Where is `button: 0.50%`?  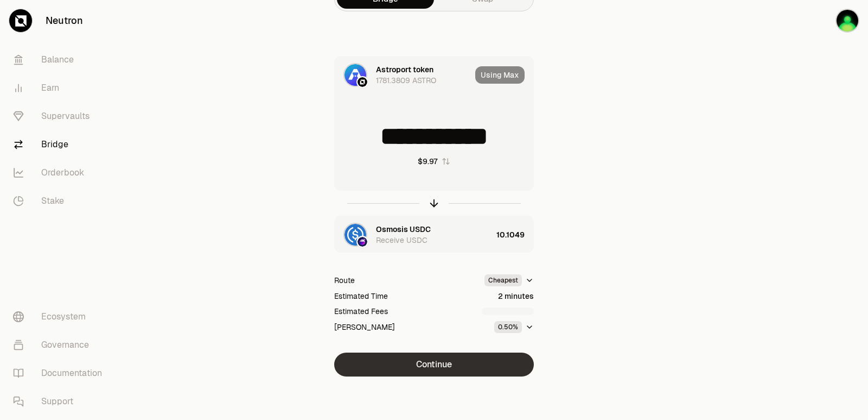 button: 0.50% is located at coordinates (514, 326).